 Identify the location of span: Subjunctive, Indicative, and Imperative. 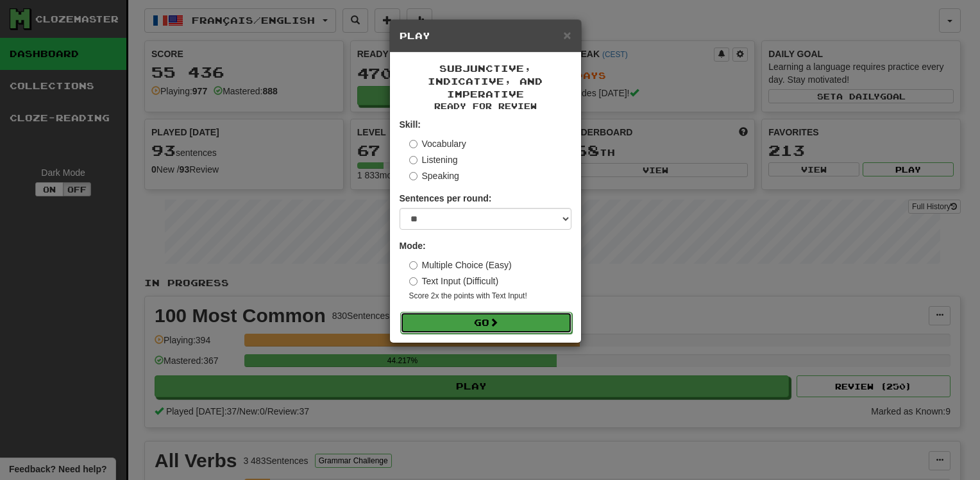
(485, 81).